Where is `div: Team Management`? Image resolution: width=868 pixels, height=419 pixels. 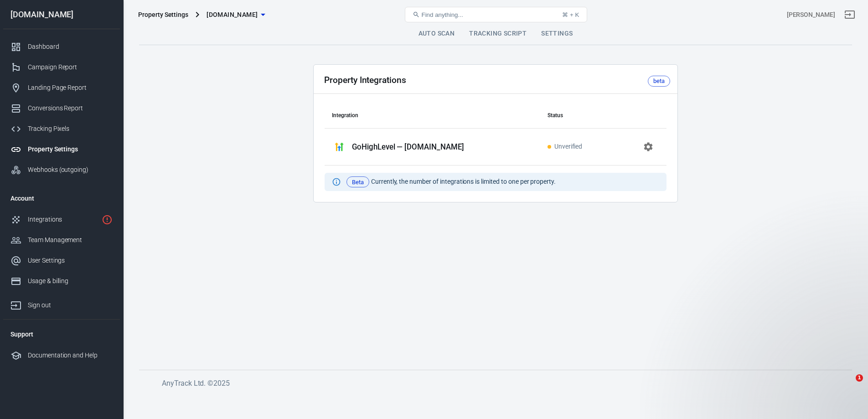
div: Team Management is located at coordinates (70, 240).